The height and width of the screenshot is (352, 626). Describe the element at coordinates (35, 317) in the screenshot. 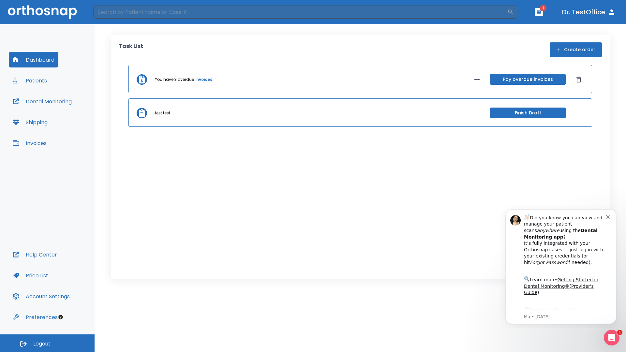

I see `a: Preferences` at that location.